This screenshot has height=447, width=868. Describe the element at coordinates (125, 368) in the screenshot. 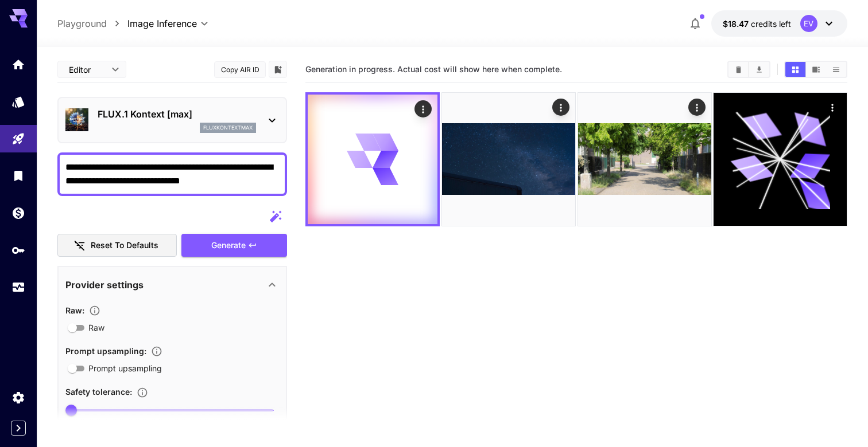

I see `span: Prompt upsampling` at that location.